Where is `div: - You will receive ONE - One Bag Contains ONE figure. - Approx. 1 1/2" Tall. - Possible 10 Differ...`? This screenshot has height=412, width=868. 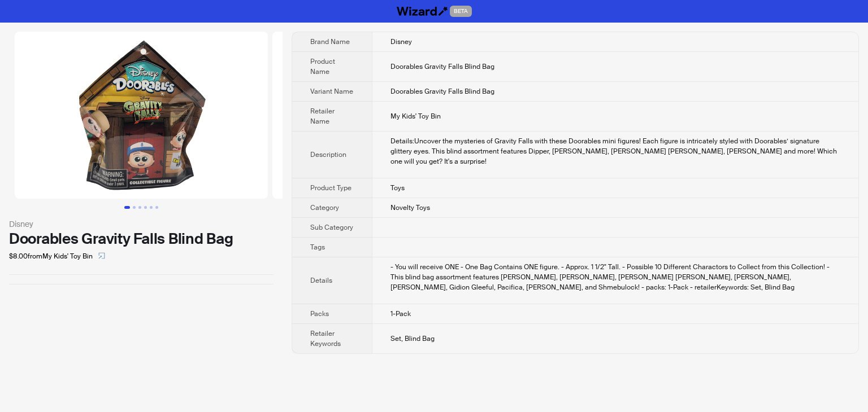 div: - You will receive ONE - One Bag Contains ONE figure. - Approx. 1 1/2" Tall. - Possible 10 Differ... is located at coordinates (615, 278).